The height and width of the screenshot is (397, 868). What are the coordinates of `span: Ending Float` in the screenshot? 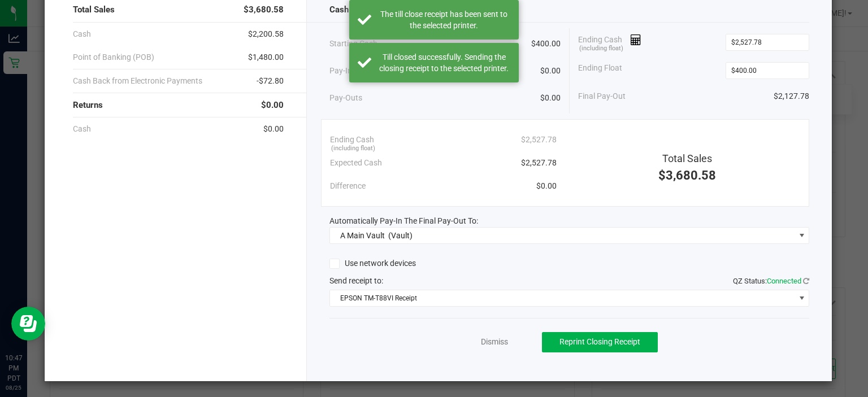 It's located at (600, 70).